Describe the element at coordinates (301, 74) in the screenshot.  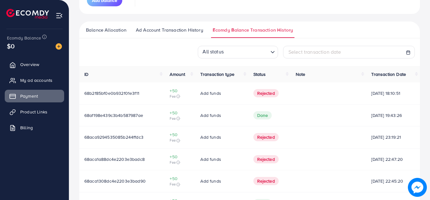
I see `span: Note` at that location.